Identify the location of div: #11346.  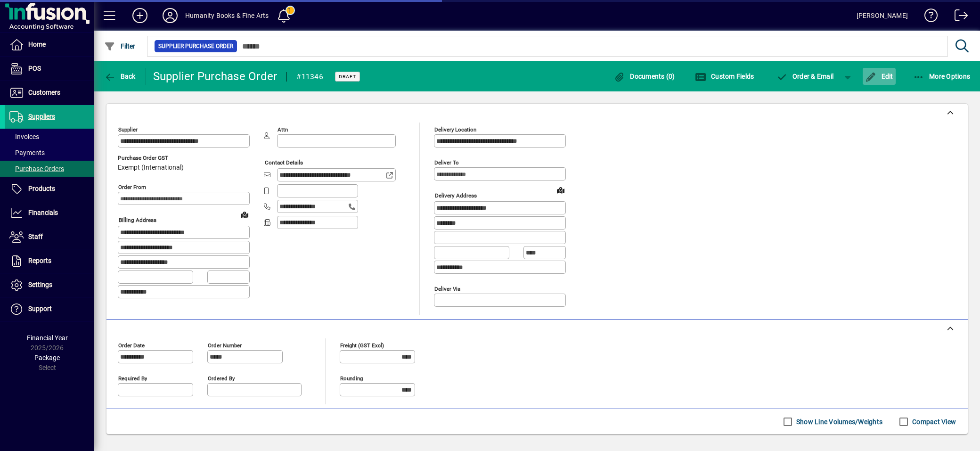
(309, 77).